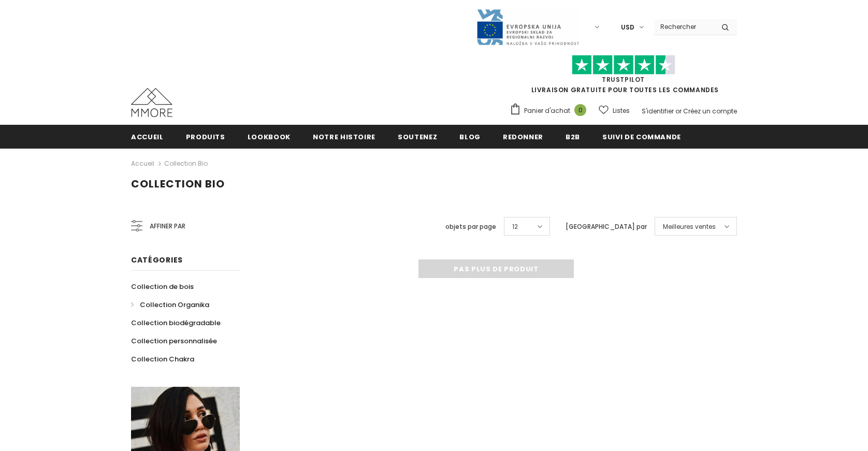 The width and height of the screenshot is (868, 451). Describe the element at coordinates (162, 287) in the screenshot. I see `a: Collection de bois` at that location.